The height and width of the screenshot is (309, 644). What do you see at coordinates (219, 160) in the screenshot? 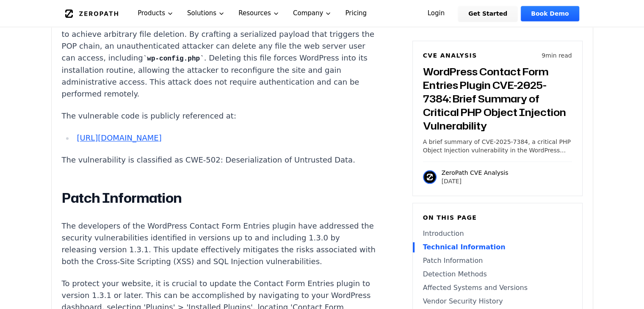
I see `p: The vulnerability is classified as CWE-502: Deserialization of Untrusted Data.` at bounding box center [219, 160].